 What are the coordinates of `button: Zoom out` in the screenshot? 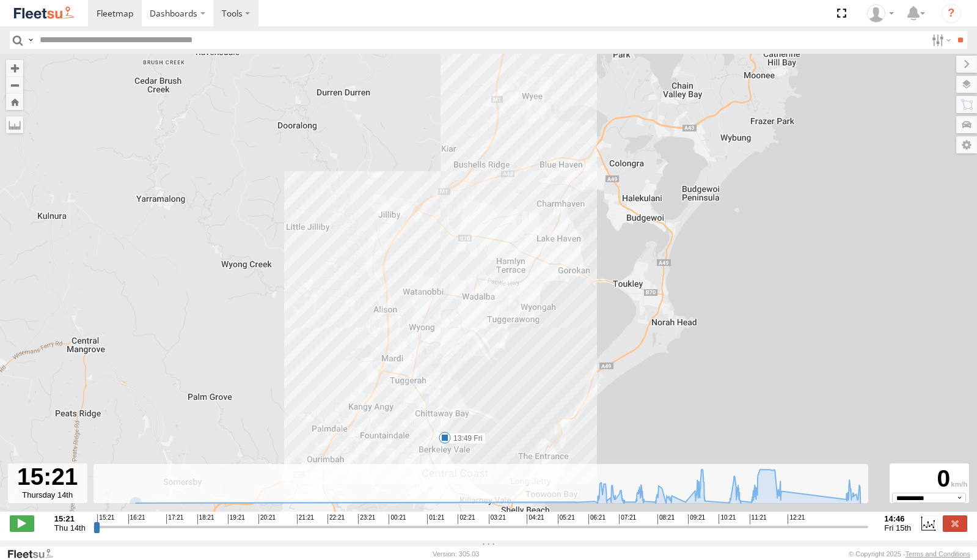 It's located at (15, 85).